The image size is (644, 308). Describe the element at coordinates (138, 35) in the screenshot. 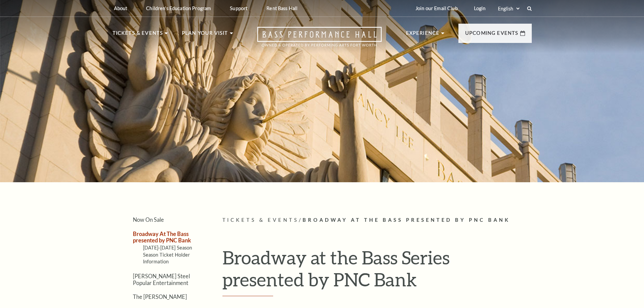

I see `p: Tickets & Events` at that location.